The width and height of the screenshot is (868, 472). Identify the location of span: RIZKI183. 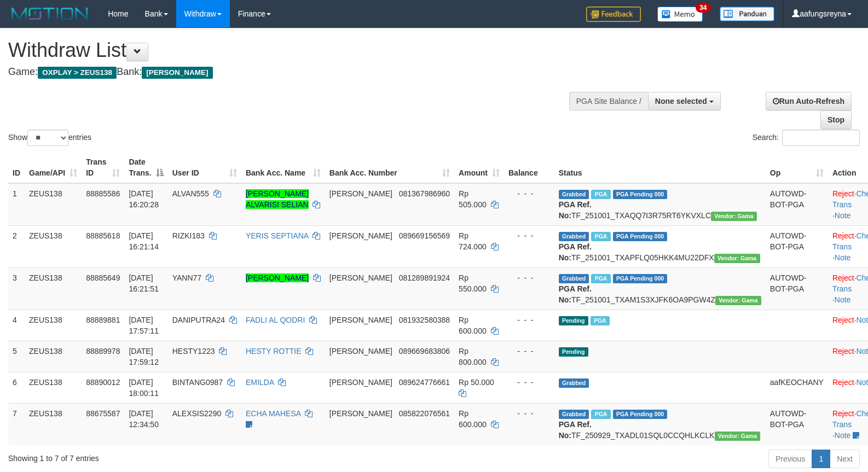
(188, 236).